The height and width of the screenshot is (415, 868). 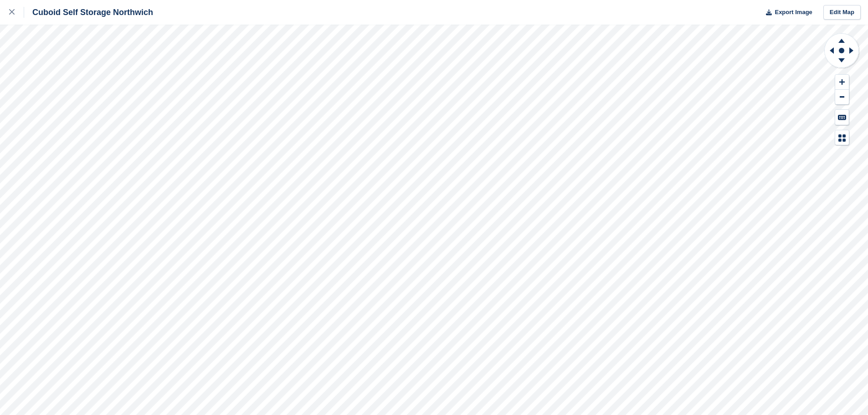 What do you see at coordinates (793, 12) in the screenshot?
I see `span: Export Image` at bounding box center [793, 12].